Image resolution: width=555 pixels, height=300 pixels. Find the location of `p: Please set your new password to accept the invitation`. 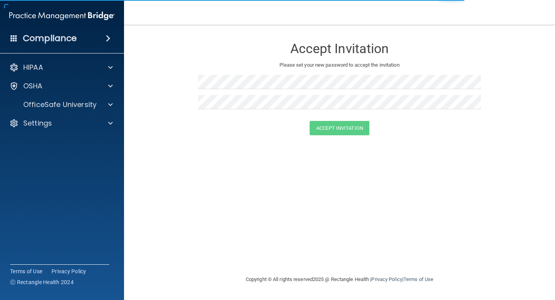

p: Please set your new password to accept the invitation is located at coordinates (339, 65).